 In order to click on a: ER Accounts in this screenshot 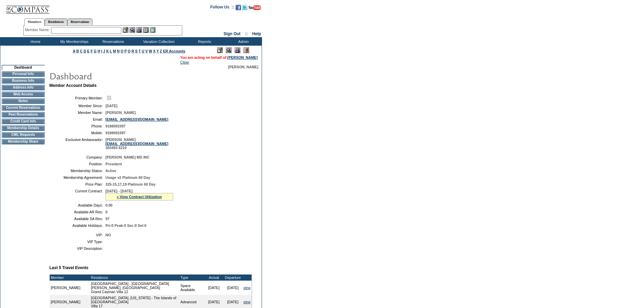, I will do `click(174, 51)`.